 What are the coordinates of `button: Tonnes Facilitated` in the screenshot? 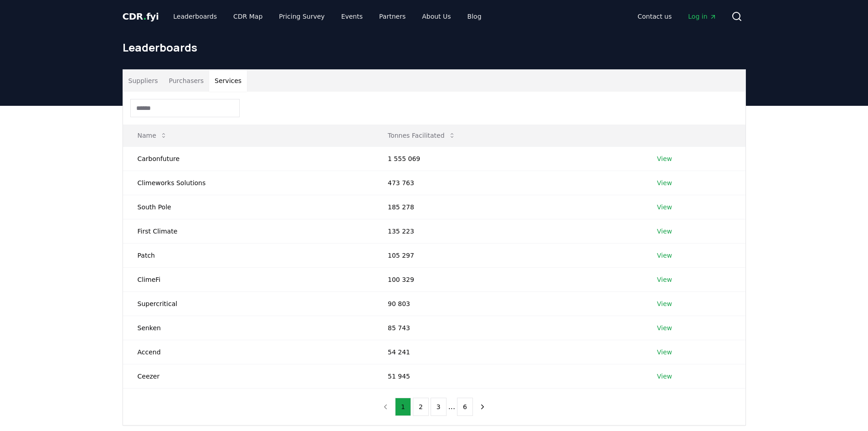 It's located at (422, 135).